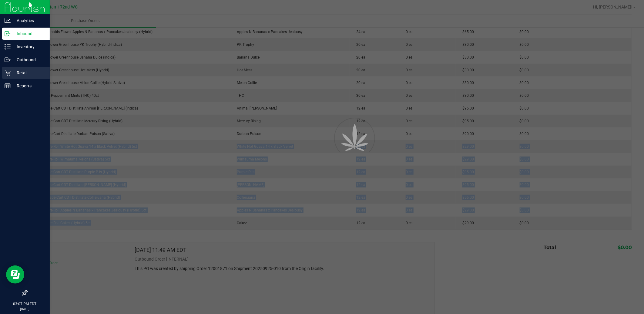  Describe the element at coordinates (29, 34) in the screenshot. I see `p: Inbound` at that location.